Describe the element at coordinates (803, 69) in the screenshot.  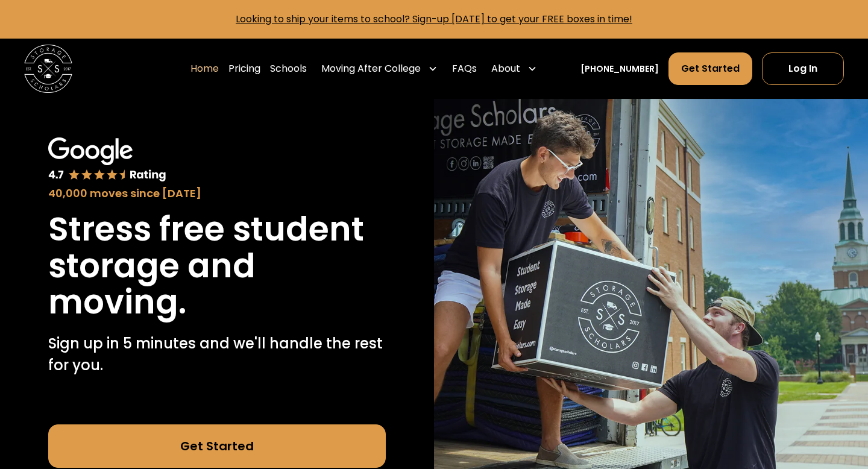
I see `a: Log In` at that location.